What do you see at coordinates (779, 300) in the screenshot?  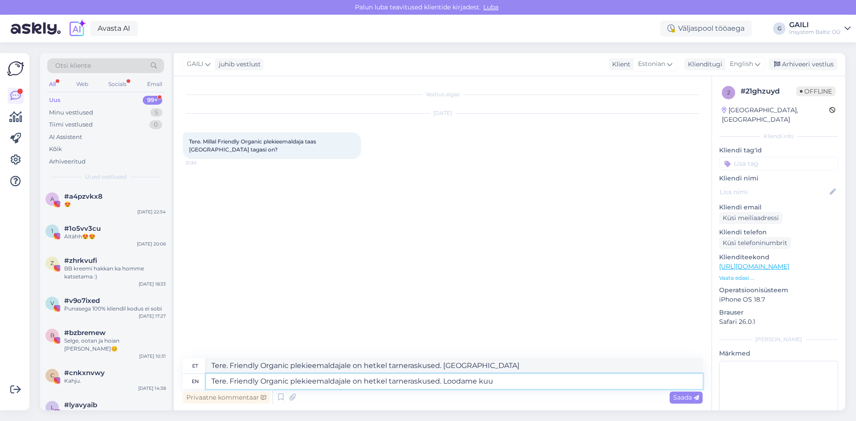 I see `p: iPhone OS 18.7` at bounding box center [779, 300].